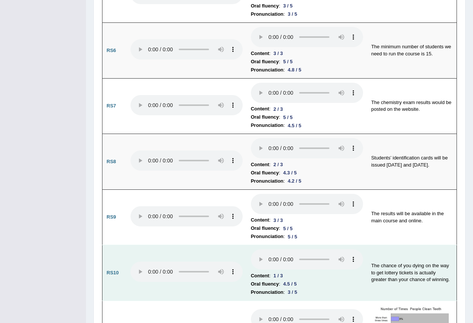 The width and height of the screenshot is (473, 323). I want to click on b: RS6, so click(111, 50).